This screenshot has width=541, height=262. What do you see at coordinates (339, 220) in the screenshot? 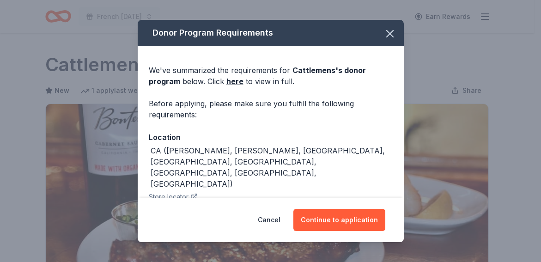
I see `button: Continue to application` at bounding box center [339, 220].